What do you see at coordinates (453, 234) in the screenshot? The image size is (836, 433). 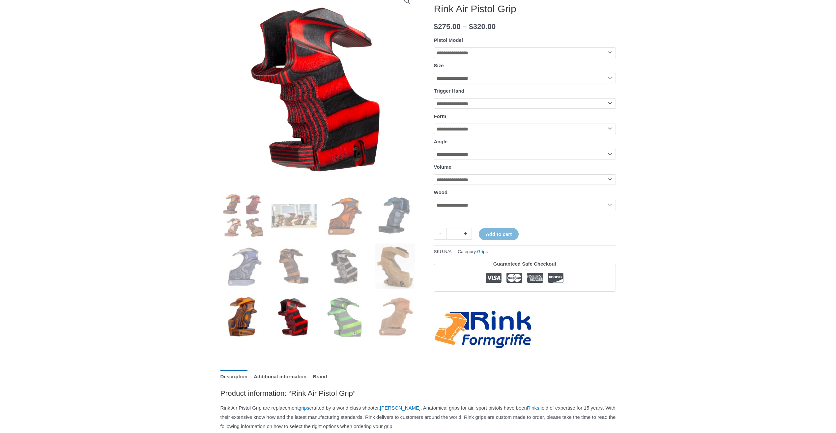 I see `input: Product quantity` at bounding box center [453, 234].